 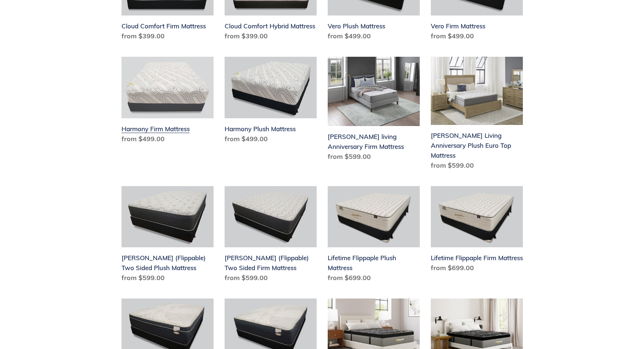 I want to click on a: Harmony Firm Mattress, so click(x=168, y=102).